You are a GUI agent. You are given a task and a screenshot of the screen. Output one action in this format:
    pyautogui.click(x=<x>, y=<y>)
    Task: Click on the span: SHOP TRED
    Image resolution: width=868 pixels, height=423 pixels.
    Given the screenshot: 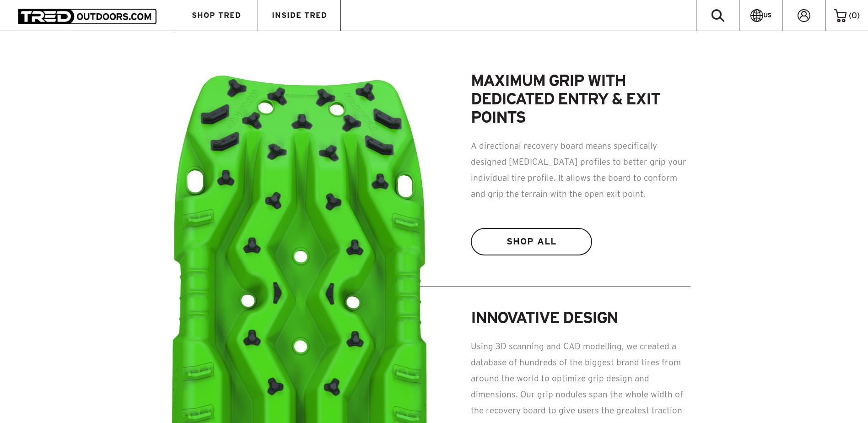 What is the action you would take?
    pyautogui.click(x=217, y=15)
    